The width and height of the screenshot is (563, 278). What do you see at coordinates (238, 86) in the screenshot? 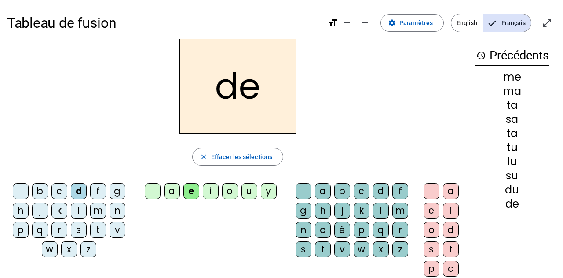
I see `h2: de` at bounding box center [238, 86].